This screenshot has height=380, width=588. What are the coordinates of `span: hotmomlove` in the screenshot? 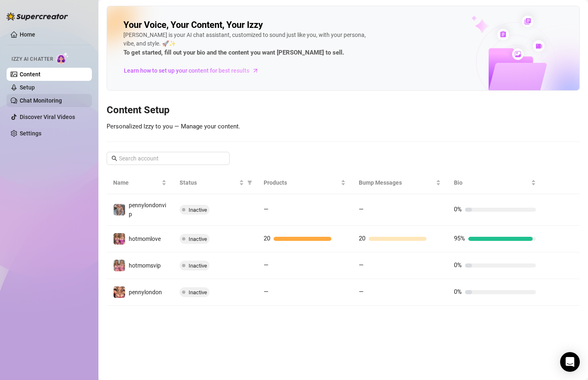 It's located at (144, 239).